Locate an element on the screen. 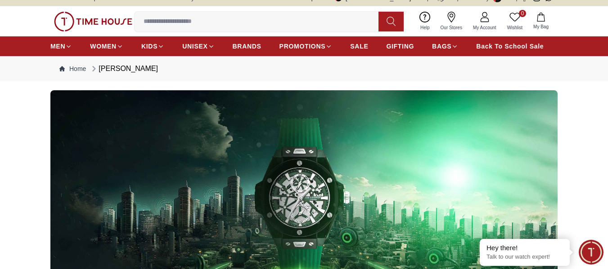 The width and height of the screenshot is (608, 269). span: GIFTING is located at coordinates (400, 46).